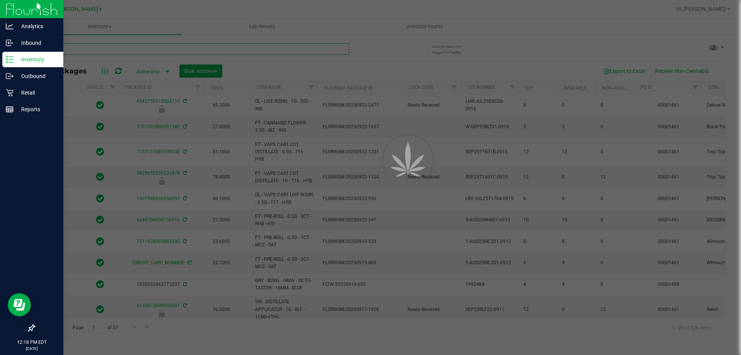 This screenshot has width=741, height=355. Describe the element at coordinates (37, 76) in the screenshot. I see `p: Outbound` at that location.